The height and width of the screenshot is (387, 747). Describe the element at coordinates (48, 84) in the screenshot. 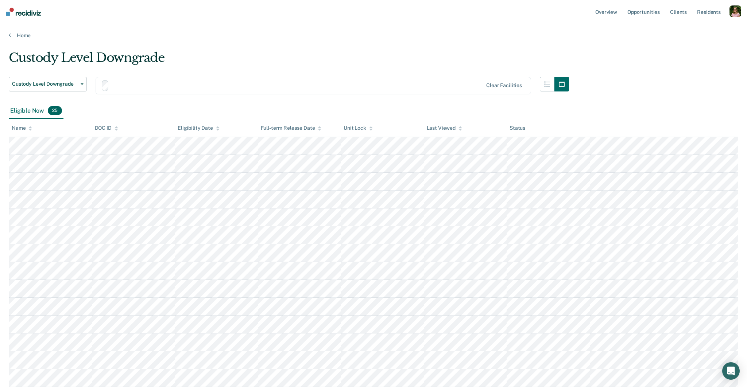

I see `button: Custody Level Downgrade` at that location.